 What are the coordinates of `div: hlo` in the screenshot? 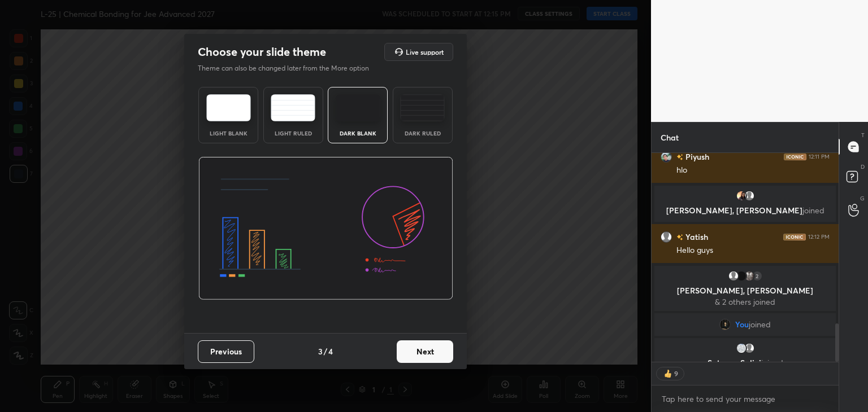 It's located at (753, 171).